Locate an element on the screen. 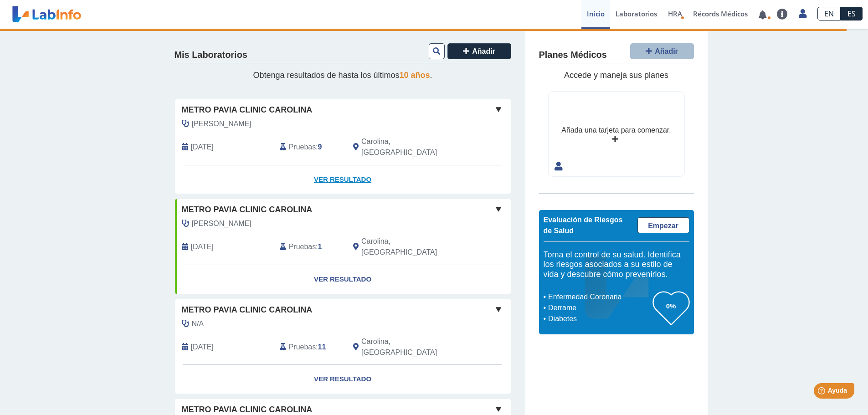 This screenshot has height=415, width=868. span: HRA is located at coordinates (675, 14).